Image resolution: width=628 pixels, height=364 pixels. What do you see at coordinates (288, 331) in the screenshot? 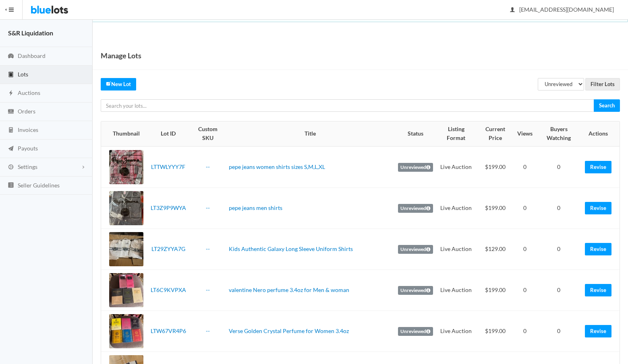
I see `a: Verse Golden Crystal Perfume for Women 3.4oz` at bounding box center [288, 331].